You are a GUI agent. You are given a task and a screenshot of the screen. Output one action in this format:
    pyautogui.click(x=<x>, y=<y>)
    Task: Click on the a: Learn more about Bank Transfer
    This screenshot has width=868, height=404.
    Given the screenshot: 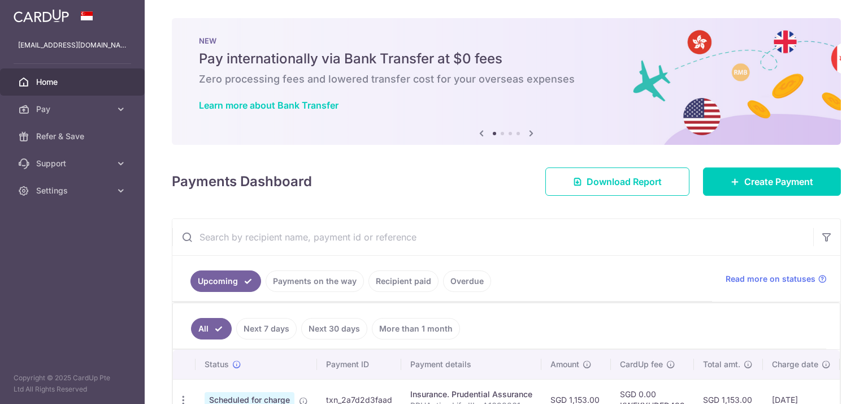 What is the action you would take?
    pyautogui.click(x=268, y=105)
    